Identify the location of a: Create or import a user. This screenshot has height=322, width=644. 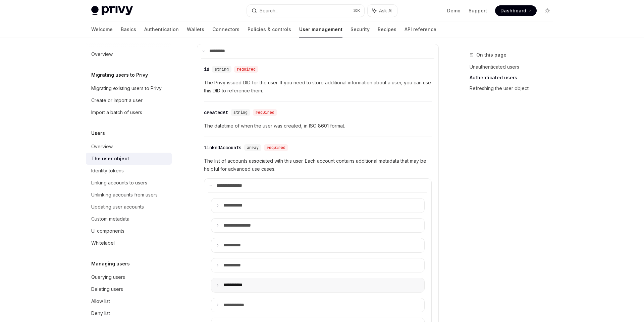
(129, 100).